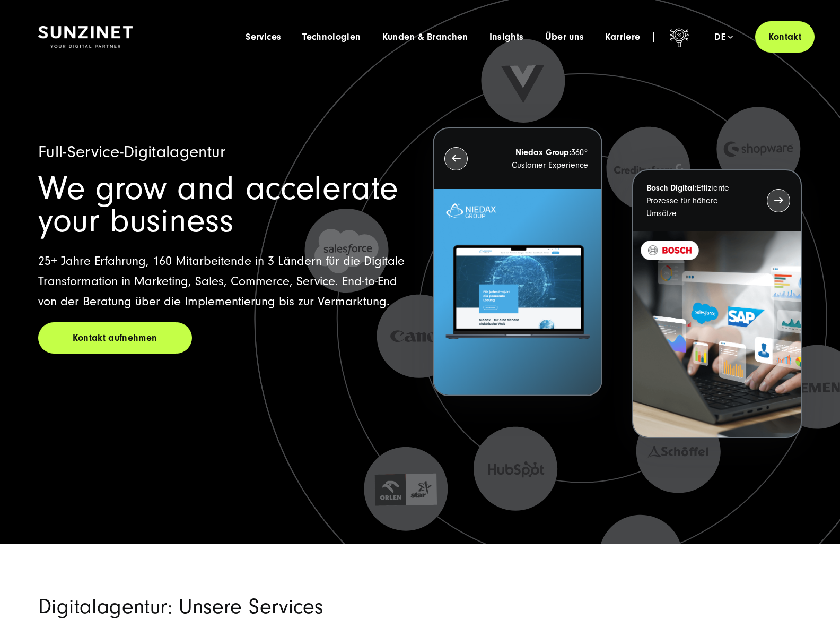 Image resolution: width=840 pixels, height=618 pixels. I want to click on span: Services, so click(263, 37).